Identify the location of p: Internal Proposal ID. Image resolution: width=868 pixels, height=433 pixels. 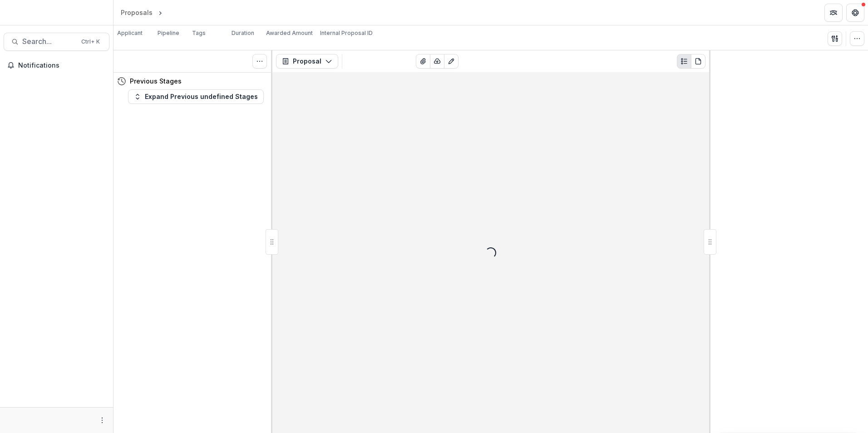
(346, 33).